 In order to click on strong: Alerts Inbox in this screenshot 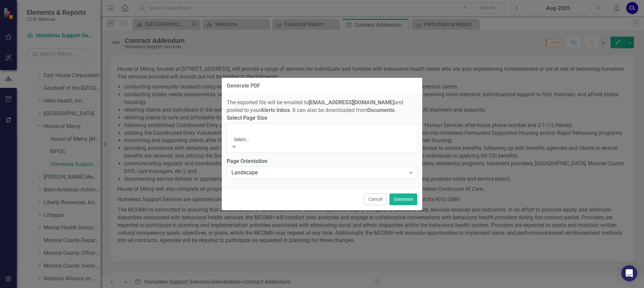, I will do `click(275, 110)`.